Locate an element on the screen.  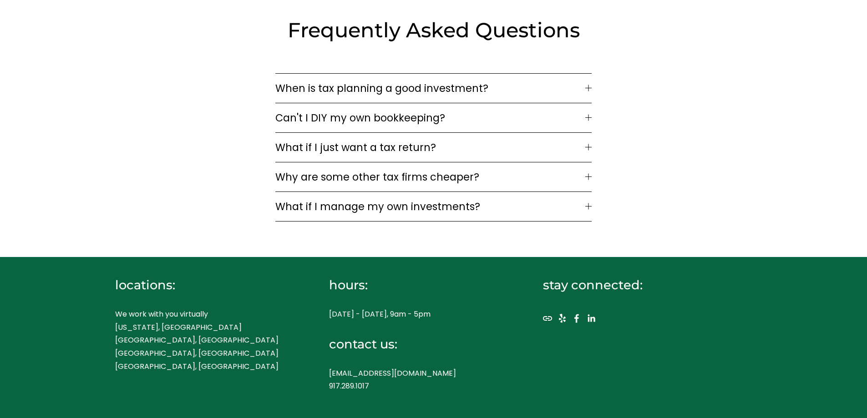
a: URL is located at coordinates (548, 319).